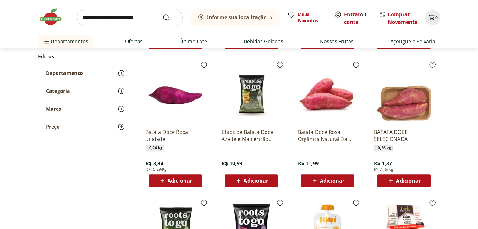 The width and height of the screenshot is (478, 229). I want to click on button: Departamento, so click(85, 73).